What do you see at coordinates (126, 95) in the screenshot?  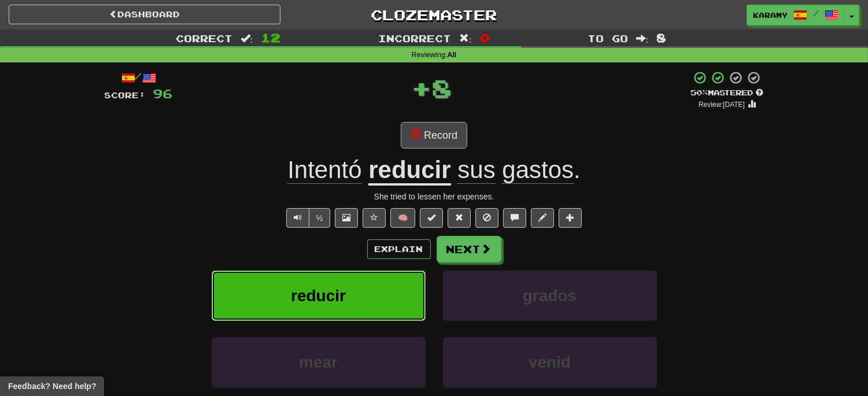 I see `span: Score:` at bounding box center [126, 95].